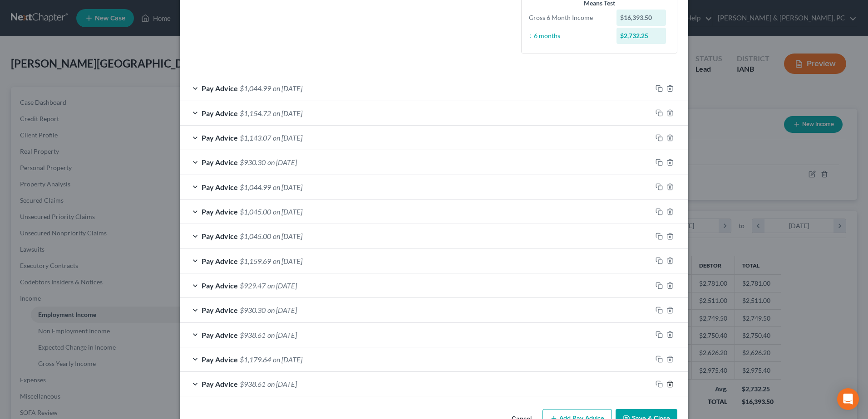 This screenshot has width=868, height=419. I want to click on div: Open Intercom Messenger, so click(848, 399).